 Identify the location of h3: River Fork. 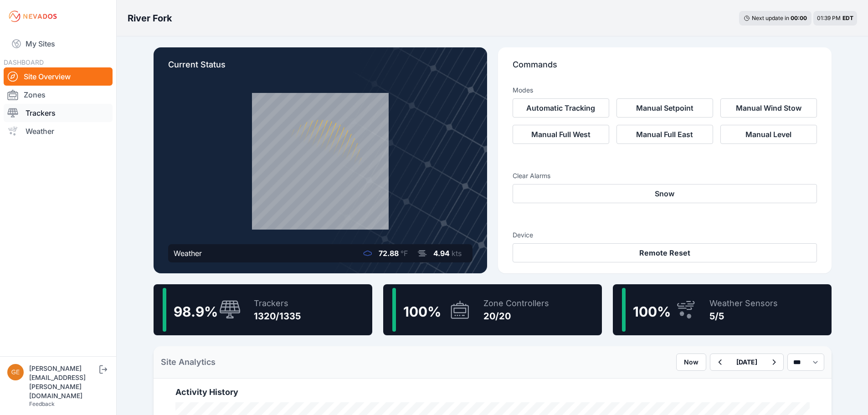
(150, 18).